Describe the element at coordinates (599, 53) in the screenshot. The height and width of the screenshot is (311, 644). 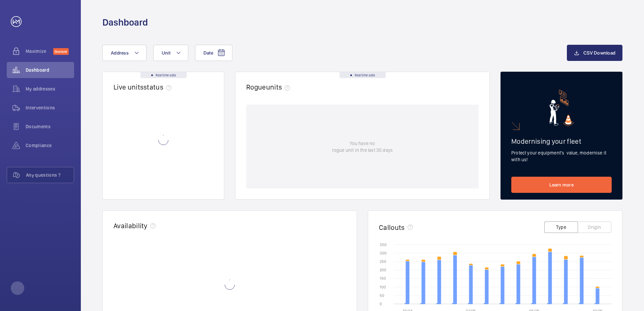
I see `span: CSV Download` at that location.